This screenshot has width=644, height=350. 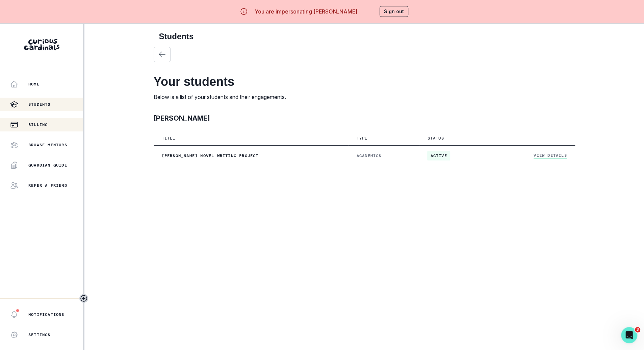 I want to click on p: Notifications, so click(x=46, y=315).